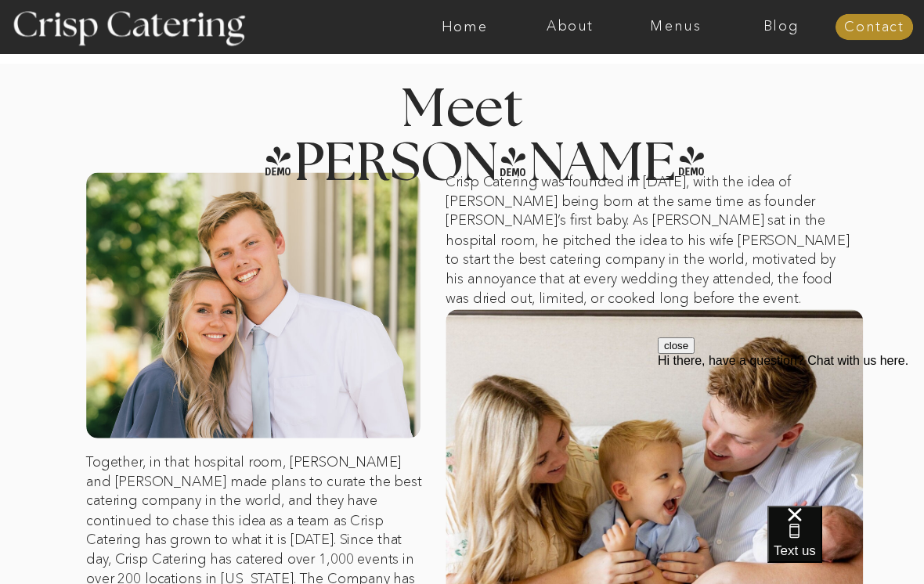 The width and height of the screenshot is (924, 584). What do you see at coordinates (570, 27) in the screenshot?
I see `nav: About` at bounding box center [570, 27].